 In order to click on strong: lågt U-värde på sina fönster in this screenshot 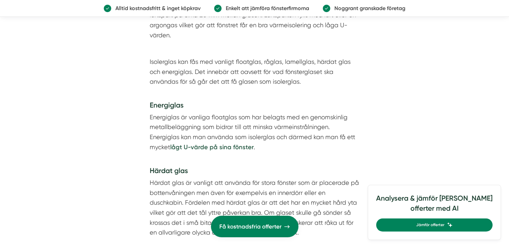, I will do `click(212, 147)`.